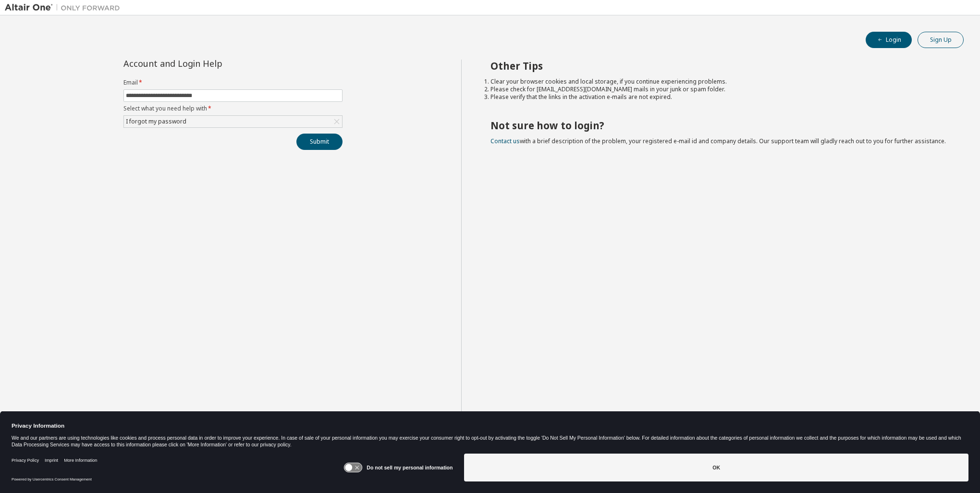 This screenshot has width=980, height=493. I want to click on a: Contact us, so click(505, 141).